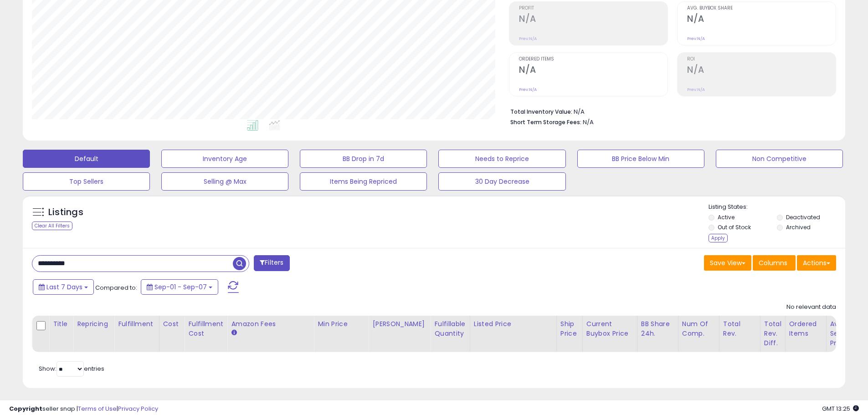  I want to click on label: Archived, so click(798, 227).